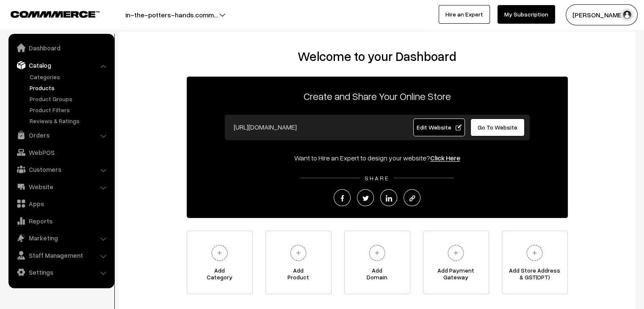  I want to click on a: Settings, so click(61, 272).